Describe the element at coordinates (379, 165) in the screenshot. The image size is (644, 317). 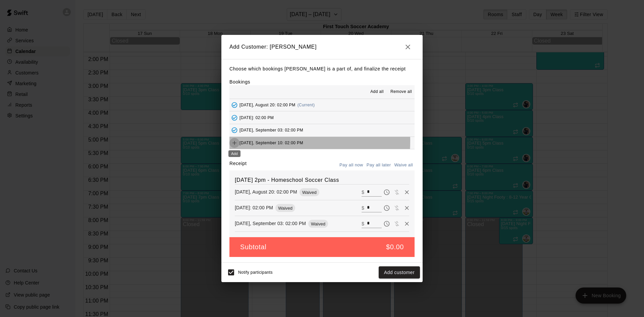
I see `button: Pay all later` at that location.